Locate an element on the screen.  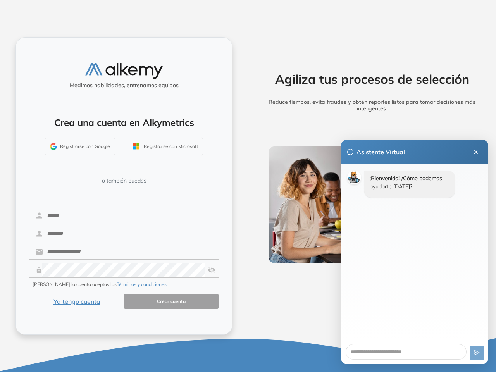
h5: Medimos habilidades, entrenamos equipos is located at coordinates (124, 85).